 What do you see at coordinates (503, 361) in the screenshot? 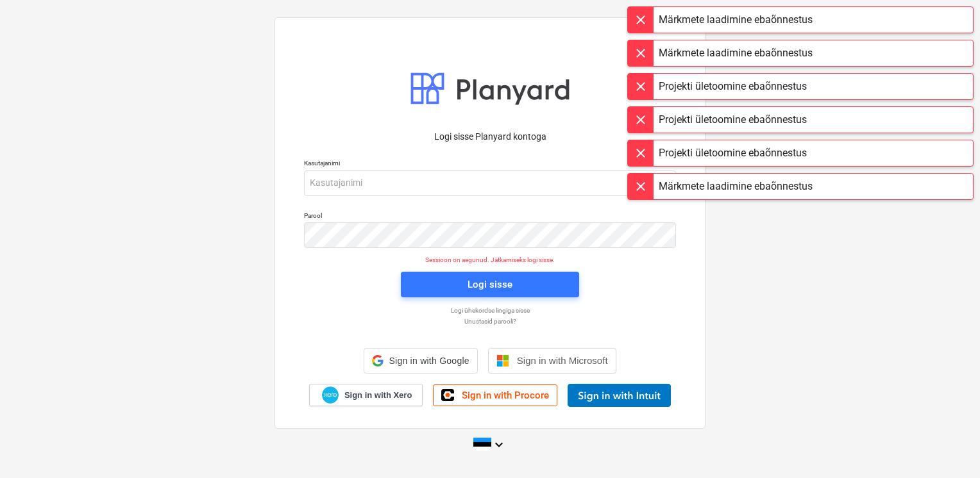
I see `img: Microsoft logo` at bounding box center [503, 361].